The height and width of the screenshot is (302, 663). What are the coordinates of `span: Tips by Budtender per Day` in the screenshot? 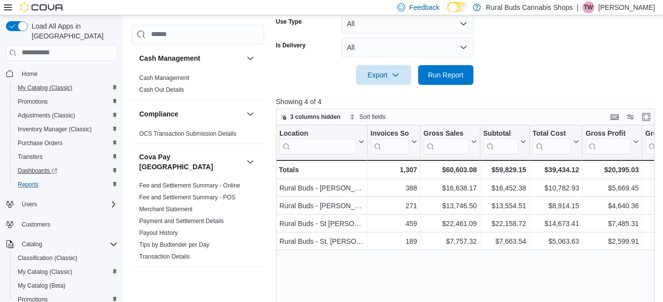 It's located at (174, 245).